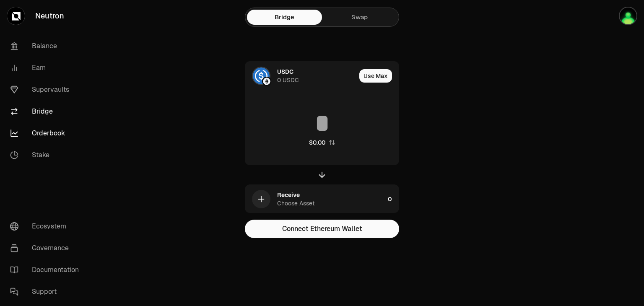  What do you see at coordinates (359, 17) in the screenshot?
I see `a: Swap` at bounding box center [359, 17].